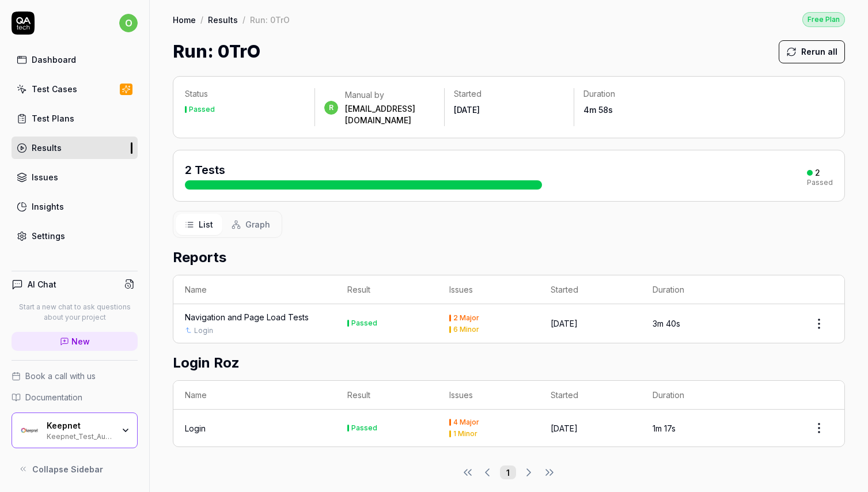 Image resolution: width=868 pixels, height=492 pixels. What do you see at coordinates (184, 20) in the screenshot?
I see `a: Home` at bounding box center [184, 20].